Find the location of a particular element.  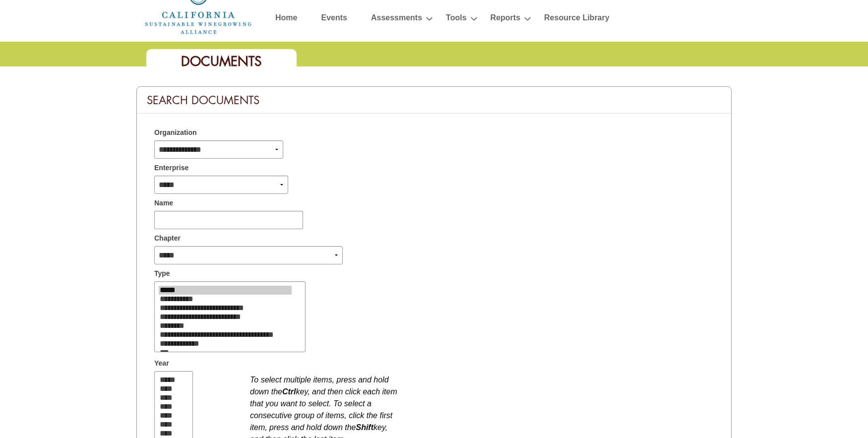

a: Home is located at coordinates (286, 19).